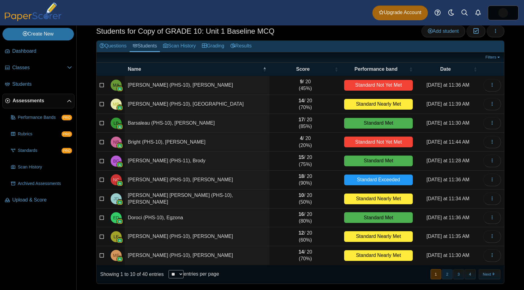  Describe the element at coordinates (38, 52) in the screenshot. I see `a: Dashboard` at that location.